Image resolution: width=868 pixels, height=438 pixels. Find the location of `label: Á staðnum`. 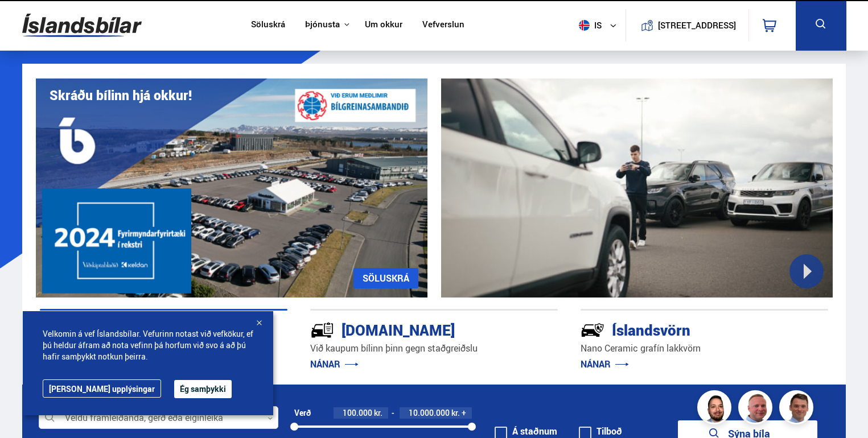

label: Á staðnum is located at coordinates (526, 431).